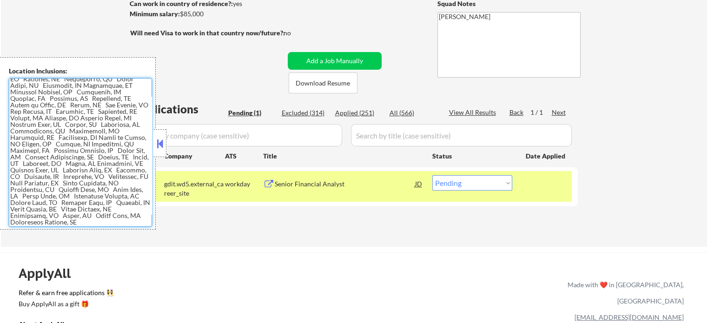 This screenshot has width=707, height=323. Describe the element at coordinates (80, 71) in the screenshot. I see `div: Location Inclusions:` at that location.